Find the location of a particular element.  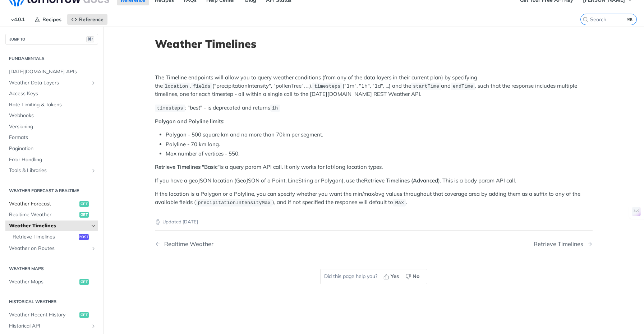

span: startTime is located at coordinates (426, 86).